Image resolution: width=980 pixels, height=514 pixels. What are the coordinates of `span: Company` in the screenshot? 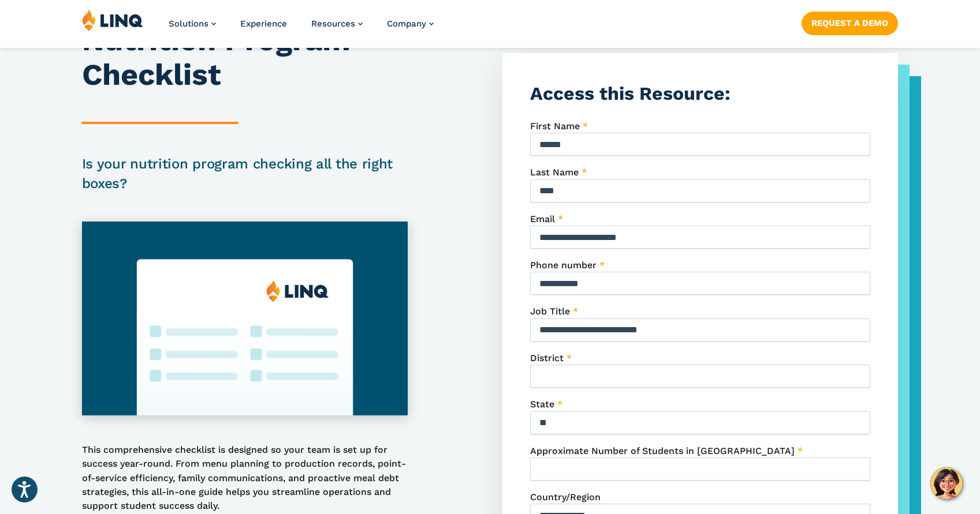 It's located at (406, 23).